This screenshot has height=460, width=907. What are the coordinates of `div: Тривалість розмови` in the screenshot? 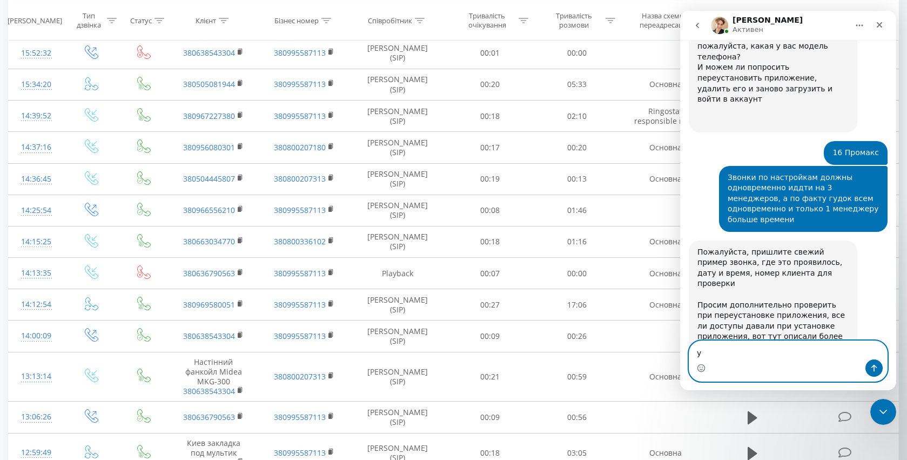 It's located at (574, 21).